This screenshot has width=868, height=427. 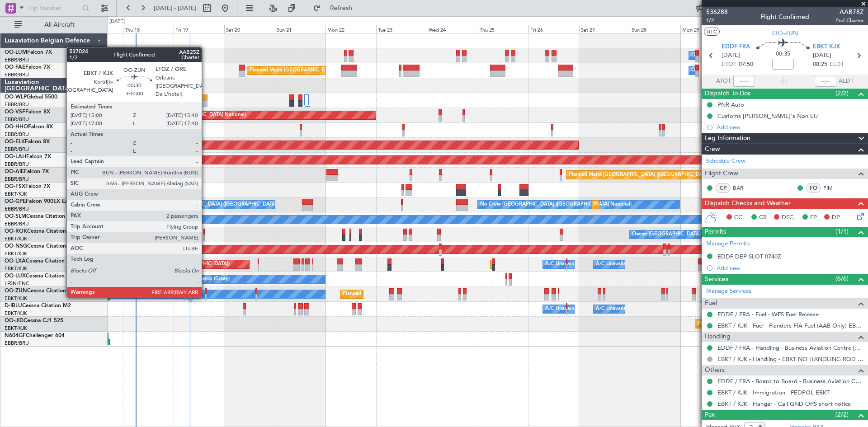 I want to click on span: EBKT KJK, so click(x=826, y=47).